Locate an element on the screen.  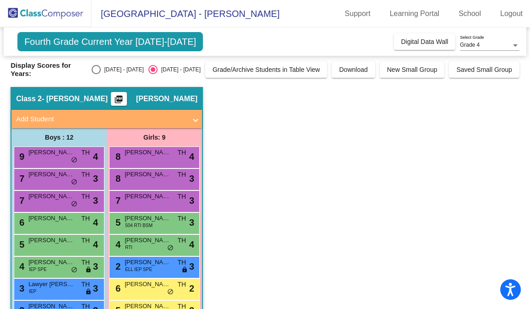
span: IEP is located at coordinates (33, 291).